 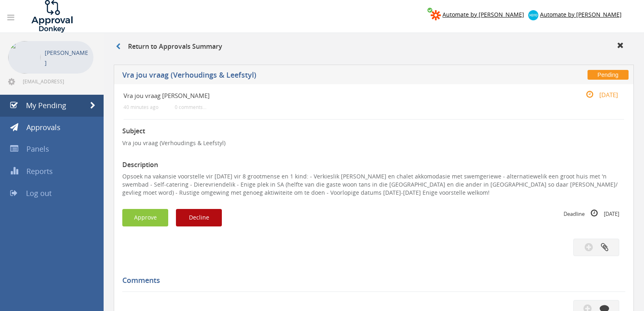 What do you see at coordinates (533, 15) in the screenshot?
I see `img: xero-logo.png` at bounding box center [533, 15].